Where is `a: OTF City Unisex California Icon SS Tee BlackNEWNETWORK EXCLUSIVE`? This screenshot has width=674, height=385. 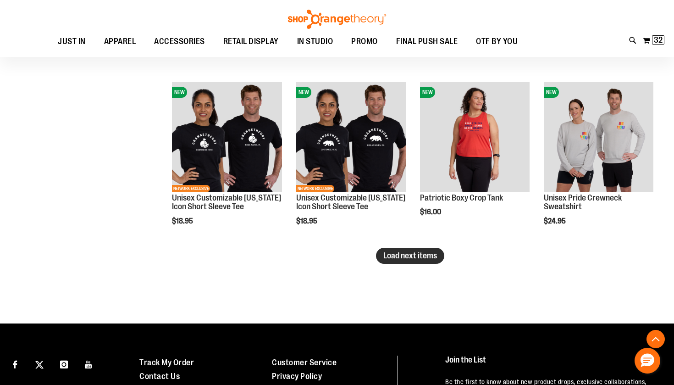
a: OTF City Unisex California Icon SS Tee BlackNEWNETWORK EXCLUSIVE is located at coordinates (351, 138).